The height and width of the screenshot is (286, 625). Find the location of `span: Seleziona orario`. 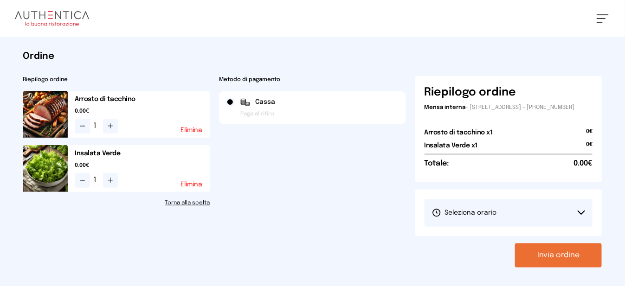

span: Seleziona orario is located at coordinates (464, 213).